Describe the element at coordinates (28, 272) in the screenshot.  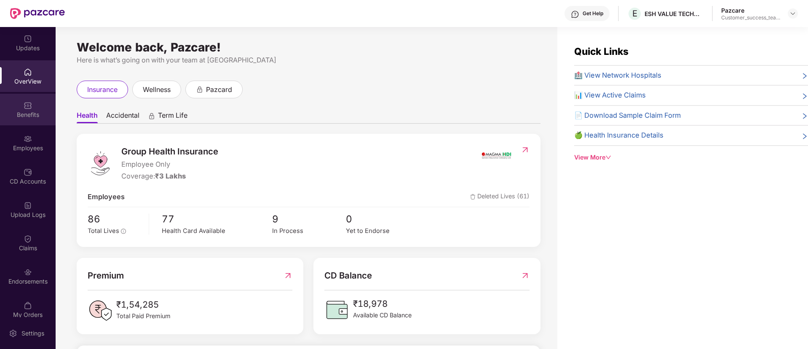
I see `img: svg+xml;base64,PHN2ZyBpZD0iRW5kb3JzZW1lbnRzIiB4bWxucz0iaHR0cDovL3d3dy53My5vcmcvMjAwMC9zdmciIHdpZH...` at that location.